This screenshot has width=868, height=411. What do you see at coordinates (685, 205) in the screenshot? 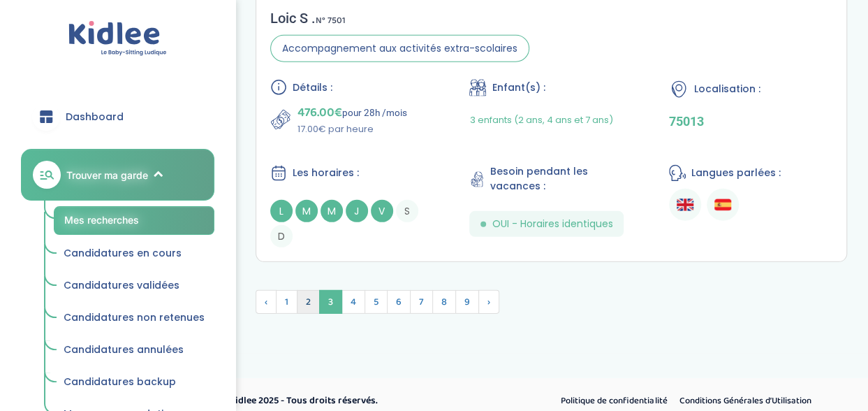
I see `img: Anglais` at bounding box center [685, 205].